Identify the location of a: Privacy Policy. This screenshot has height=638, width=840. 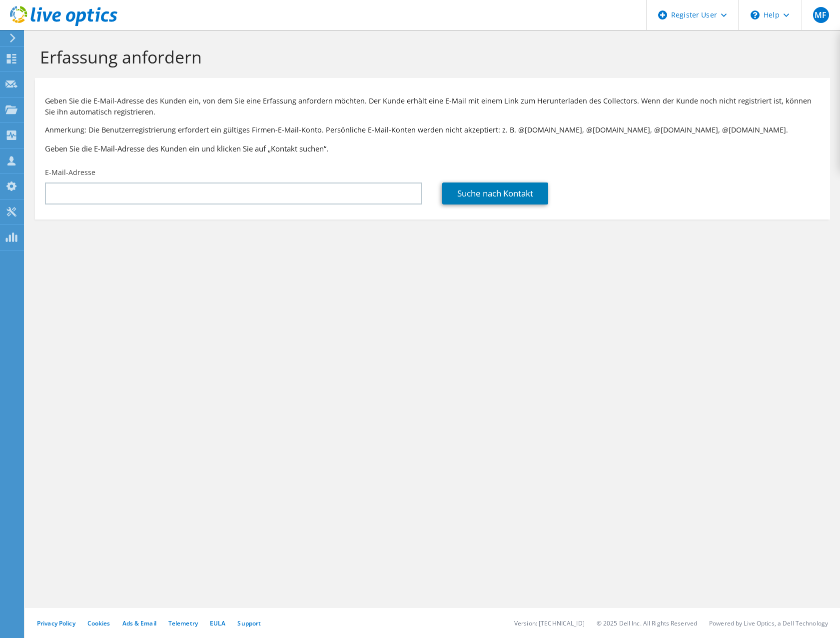
(56, 623).